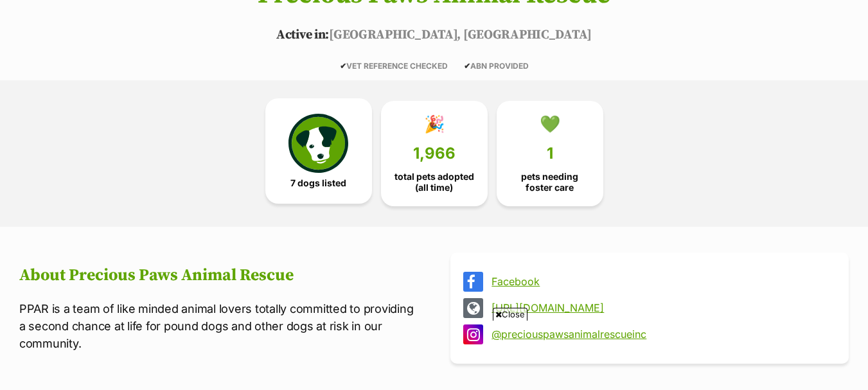 This screenshot has height=390, width=868. Describe the element at coordinates (661, 282) in the screenshot. I see `a: Facebook` at that location.